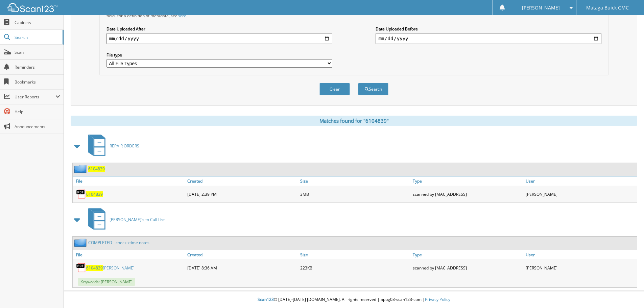 Image resolution: width=644 pixels, height=308 pixels. Describe the element at coordinates (112, 146) in the screenshot. I see `a: REPAIR ORDERS` at that location.